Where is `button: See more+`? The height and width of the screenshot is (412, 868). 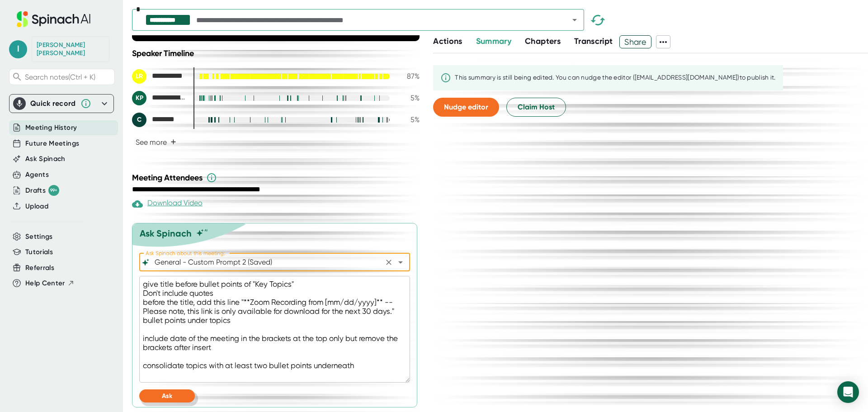
button: See more+ is located at coordinates (156, 142).